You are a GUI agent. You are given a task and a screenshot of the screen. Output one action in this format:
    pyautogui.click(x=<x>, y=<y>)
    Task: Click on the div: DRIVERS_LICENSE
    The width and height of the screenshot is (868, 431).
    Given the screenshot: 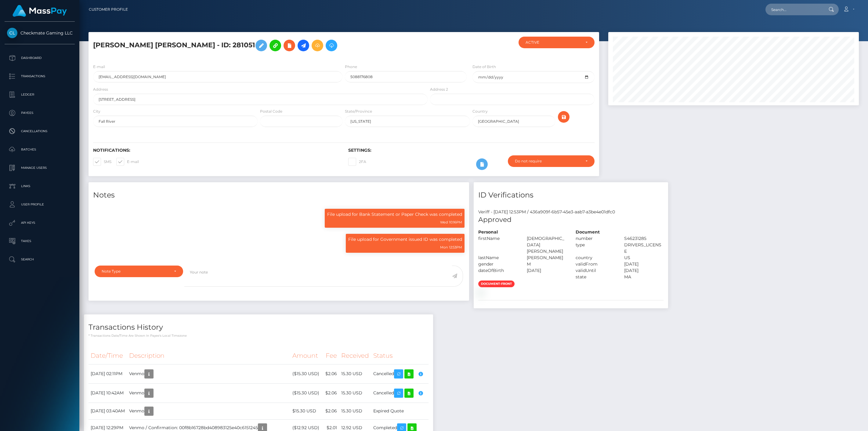 What is the action you would take?
    pyautogui.click(x=644, y=248)
    